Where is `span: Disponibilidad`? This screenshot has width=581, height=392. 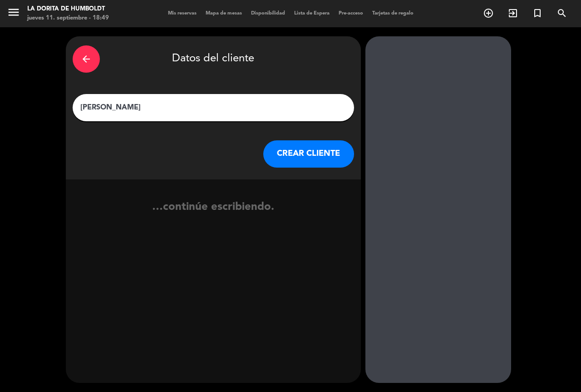
span: Disponibilidad is located at coordinates (268, 13).